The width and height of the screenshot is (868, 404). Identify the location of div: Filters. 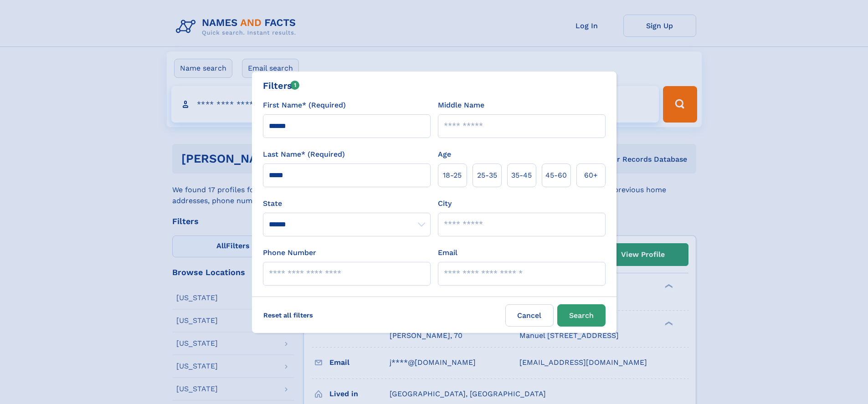
(281, 86).